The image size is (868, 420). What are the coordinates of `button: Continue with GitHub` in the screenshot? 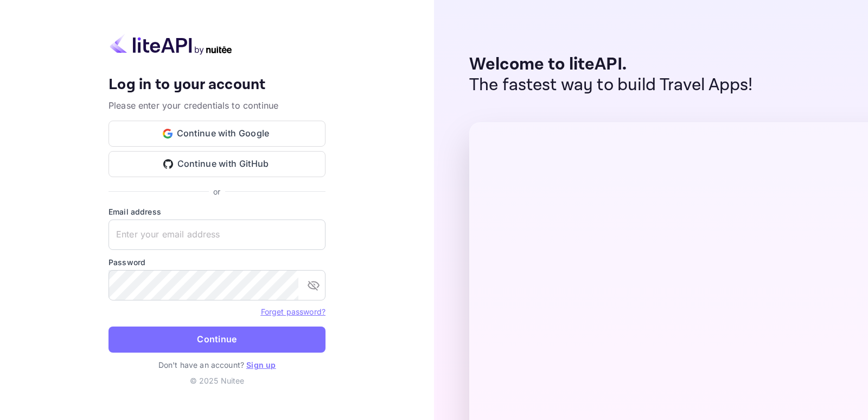 It's located at (217, 164).